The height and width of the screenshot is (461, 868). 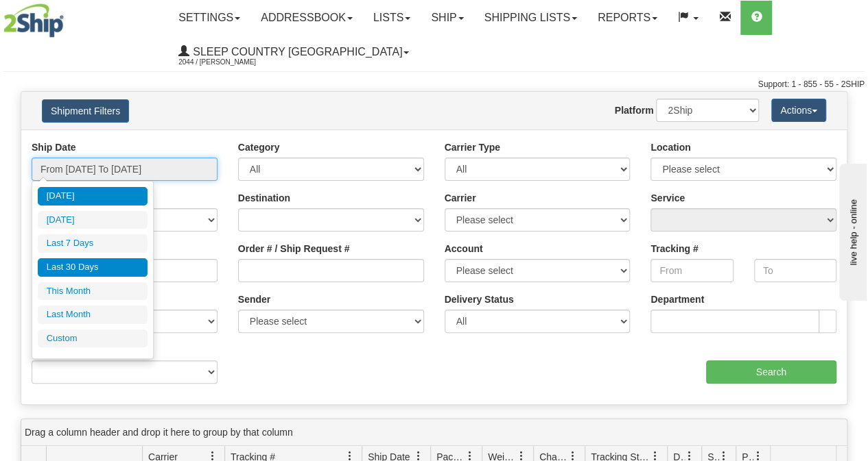 What do you see at coordinates (446, 18) in the screenshot?
I see `a: Ship` at bounding box center [446, 18].